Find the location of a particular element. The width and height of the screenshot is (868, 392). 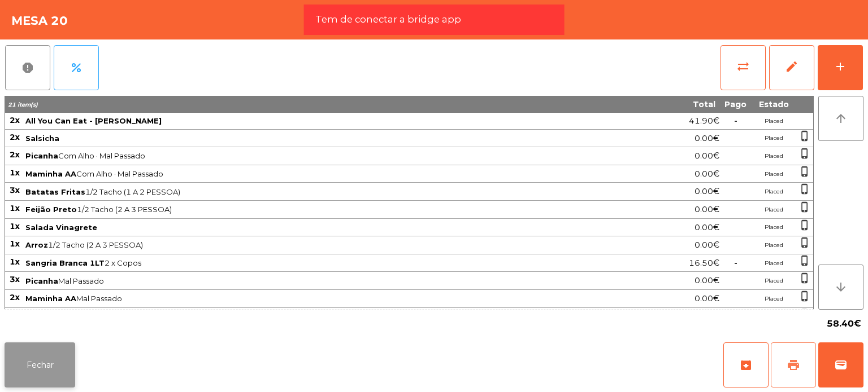

i: arrow_downward is located at coordinates (841, 287).